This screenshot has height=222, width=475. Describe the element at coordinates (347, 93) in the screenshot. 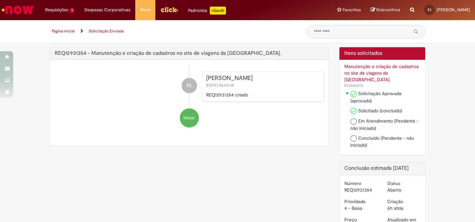

I see `img: Expandir o estado da solicitação` at that location.